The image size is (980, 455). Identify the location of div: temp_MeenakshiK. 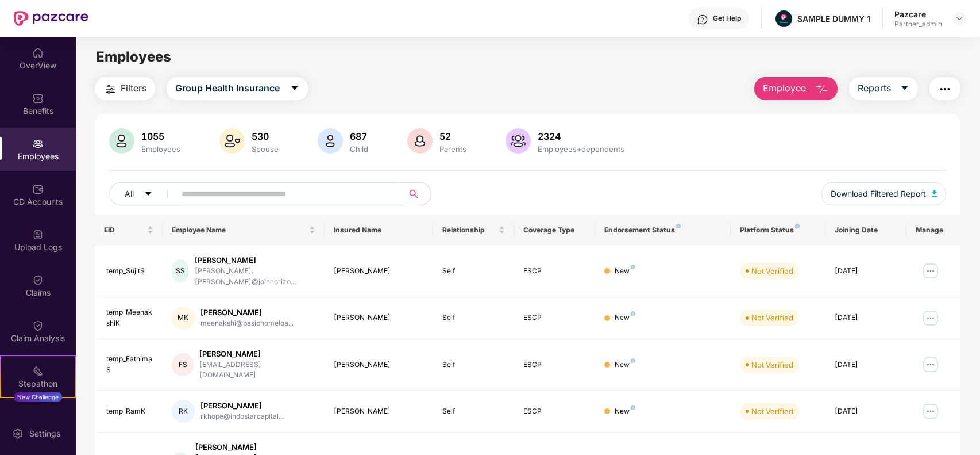
(129, 318).